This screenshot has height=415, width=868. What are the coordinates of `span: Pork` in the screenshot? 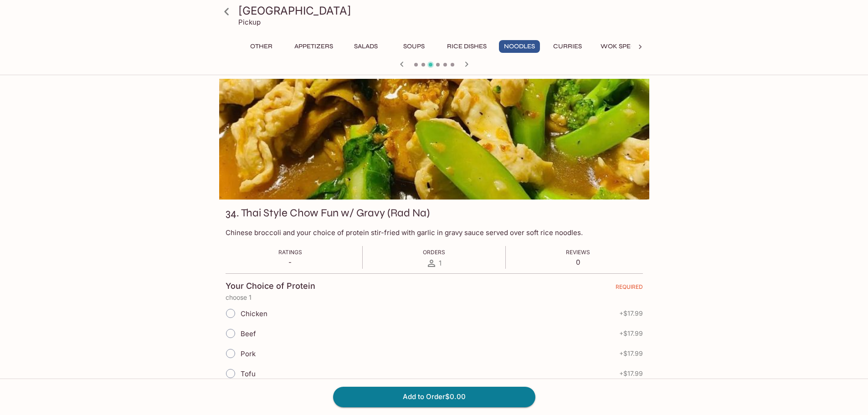 It's located at (248, 354).